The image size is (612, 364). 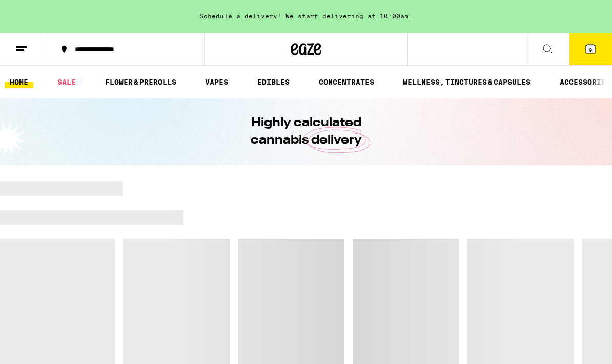 What do you see at coordinates (66, 82) in the screenshot?
I see `a: SALE` at bounding box center [66, 82].